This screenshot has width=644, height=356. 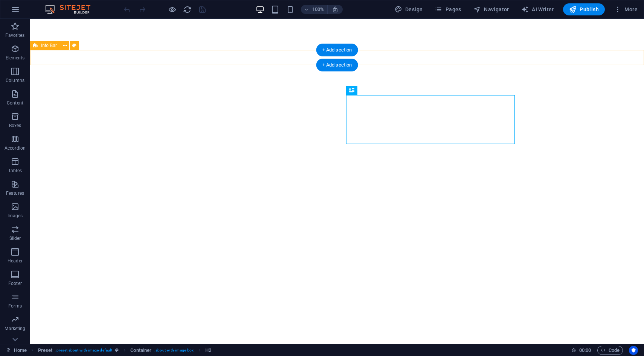 I want to click on i: On resize automatically adjust zoom level to fit chosen device., so click(x=336, y=9).